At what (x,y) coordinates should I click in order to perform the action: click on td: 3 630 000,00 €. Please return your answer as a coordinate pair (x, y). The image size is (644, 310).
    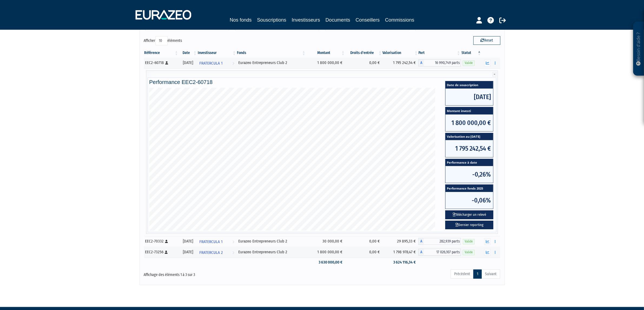
    Looking at the image, I should click on (325, 262).